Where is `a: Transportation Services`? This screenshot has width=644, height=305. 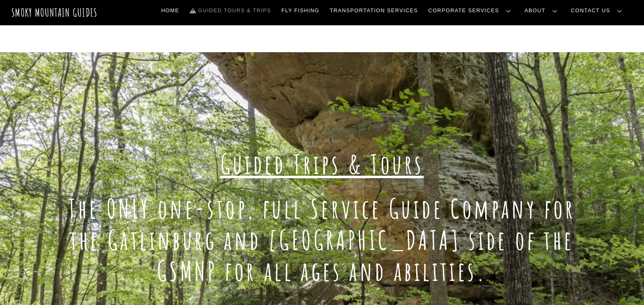 a: Transportation Services is located at coordinates (374, 11).